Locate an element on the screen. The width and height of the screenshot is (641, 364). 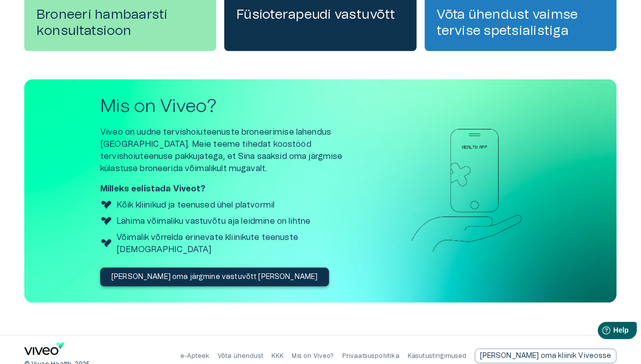
p: Mis on Viveo? is located at coordinates (313, 356).